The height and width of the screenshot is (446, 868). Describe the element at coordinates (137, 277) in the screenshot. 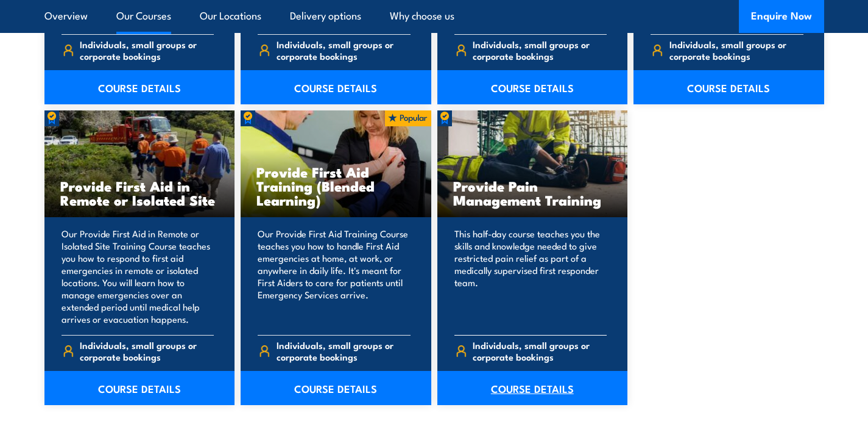

I see `p: Our Provide First Aid in Remote or Isolated Site Training Course teaches you how to respond to fi...` at that location.